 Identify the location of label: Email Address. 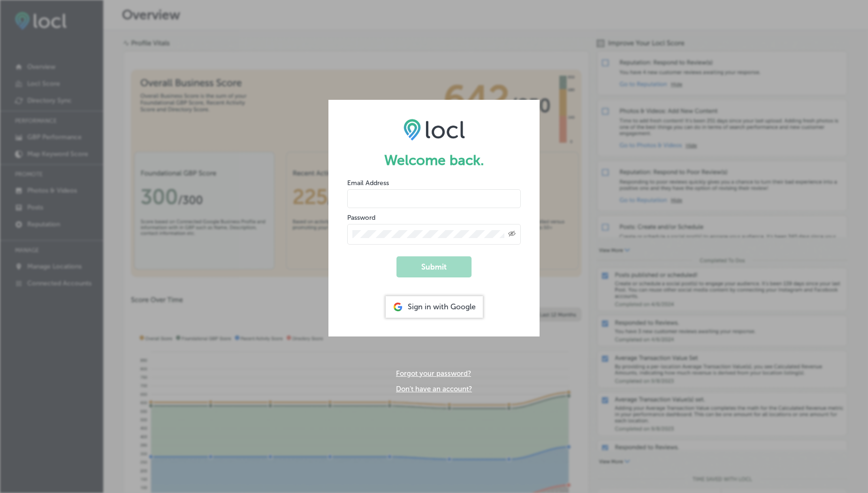
(368, 183).